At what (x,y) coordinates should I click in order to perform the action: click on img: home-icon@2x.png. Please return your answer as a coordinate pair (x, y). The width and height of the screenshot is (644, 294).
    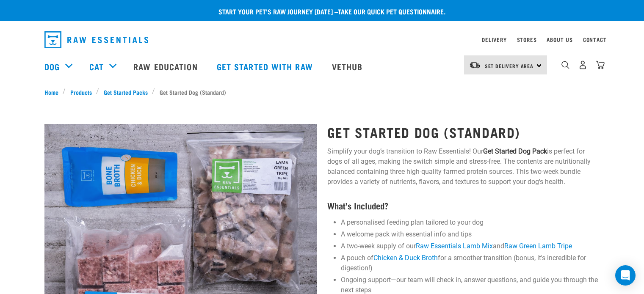
    Looking at the image, I should click on (600, 65).